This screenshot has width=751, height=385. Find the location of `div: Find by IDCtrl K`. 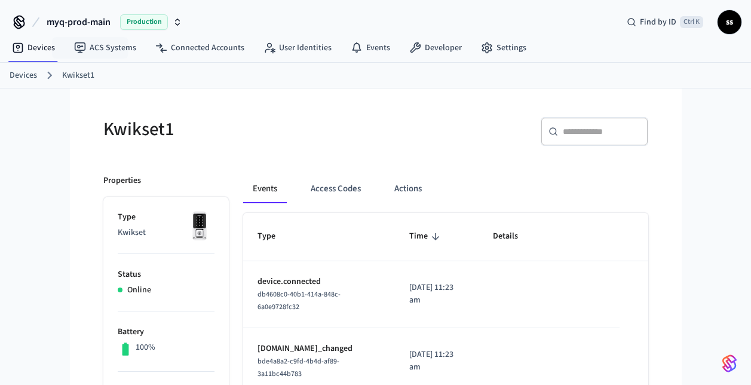

div: Find by IDCtrl K is located at coordinates (665, 22).